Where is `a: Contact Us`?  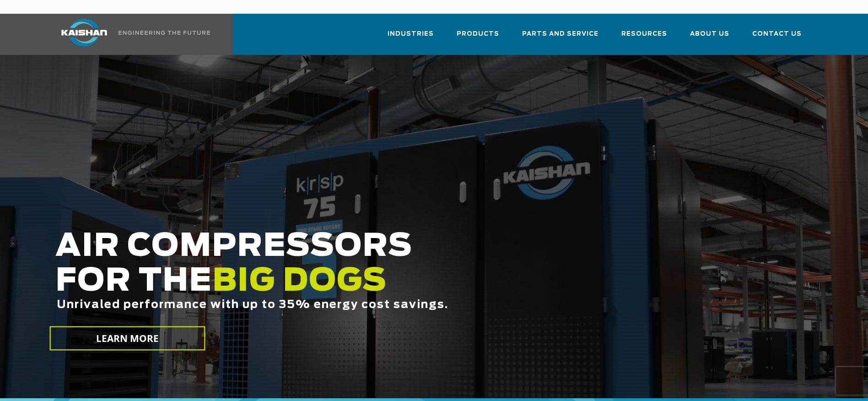 a: Contact Us is located at coordinates (777, 37).